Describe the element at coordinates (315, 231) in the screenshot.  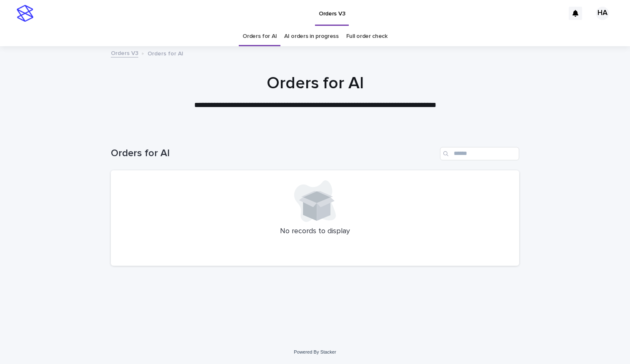
I see `p: No records to display` at that location.